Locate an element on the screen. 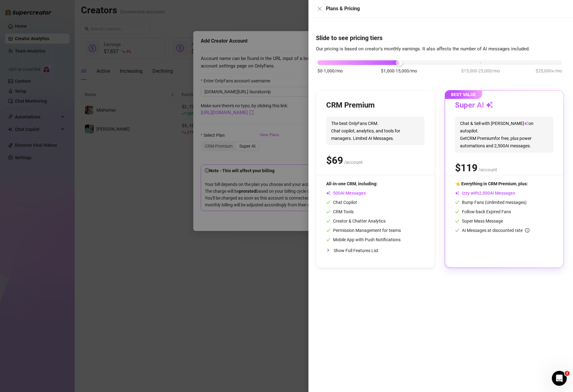 This screenshot has height=392, width=573. span: Mobile App with Push Notifications is located at coordinates (363, 240).